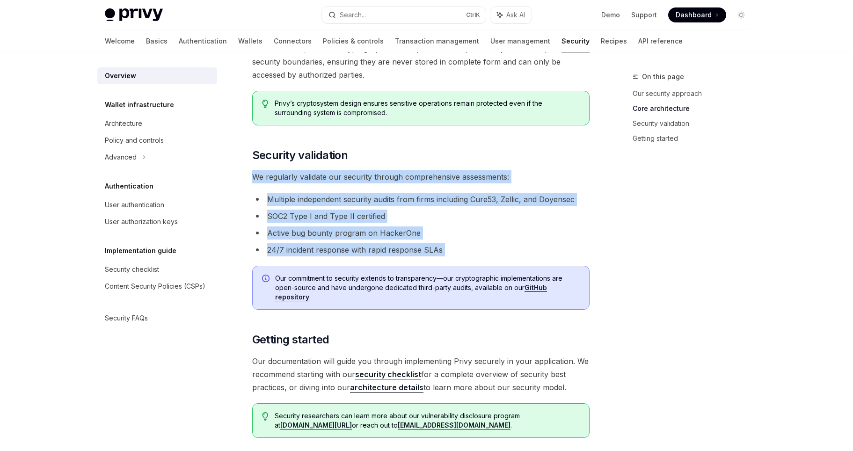 The width and height of the screenshot is (853, 451). I want to click on a: Wallets, so click(250, 41).